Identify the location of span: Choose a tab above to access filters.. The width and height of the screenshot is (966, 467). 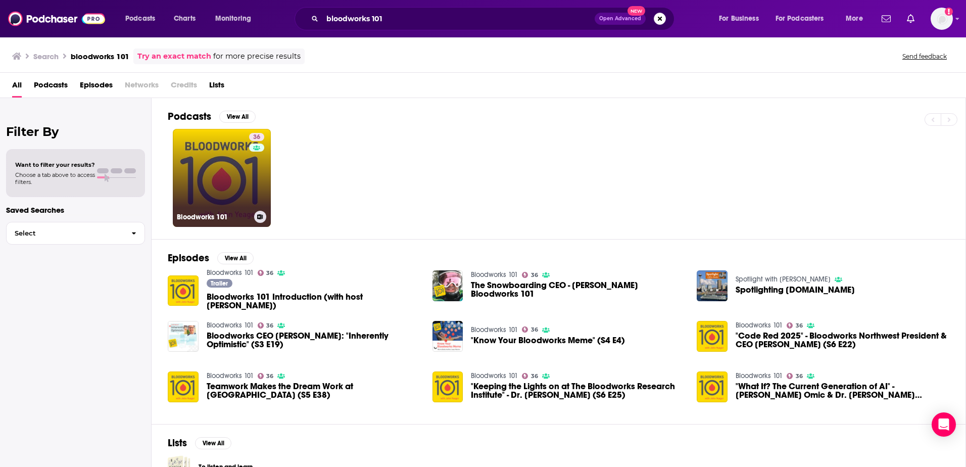
(55, 178).